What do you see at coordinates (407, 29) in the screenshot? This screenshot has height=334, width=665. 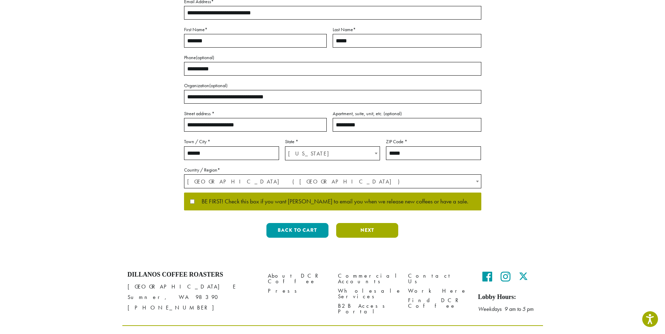 I see `label: Last Name` at bounding box center [407, 29].